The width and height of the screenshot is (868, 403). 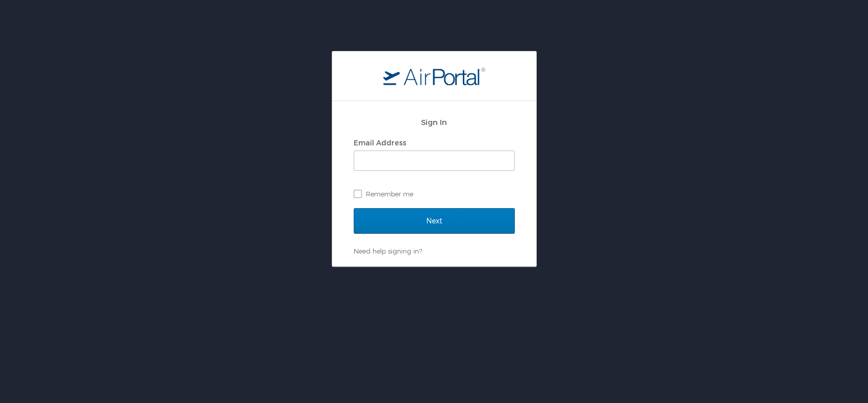 I want to click on img: logo, so click(x=434, y=76).